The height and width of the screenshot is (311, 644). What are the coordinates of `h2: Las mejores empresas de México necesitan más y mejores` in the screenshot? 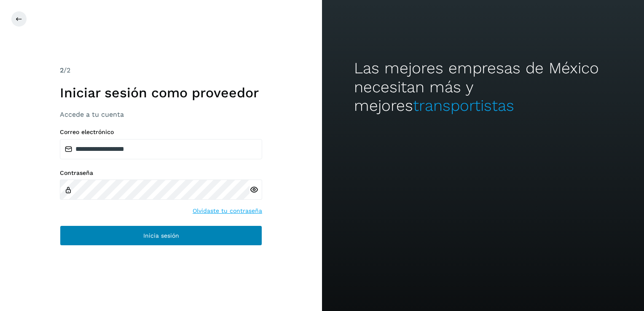 It's located at (483, 87).